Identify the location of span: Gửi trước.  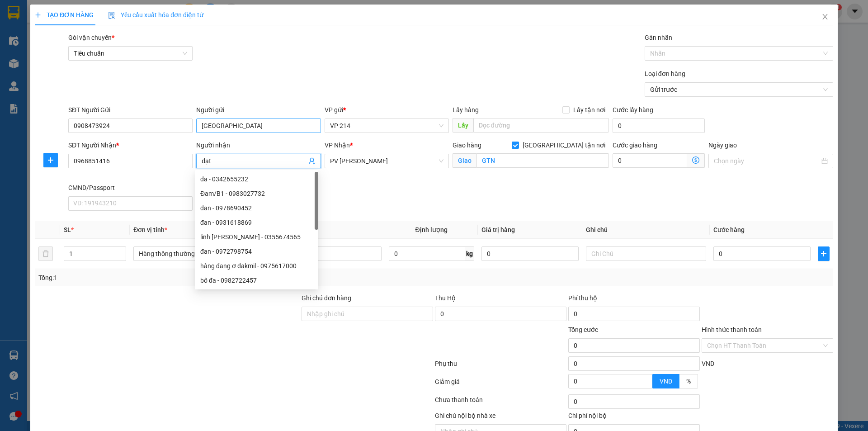
(739, 89).